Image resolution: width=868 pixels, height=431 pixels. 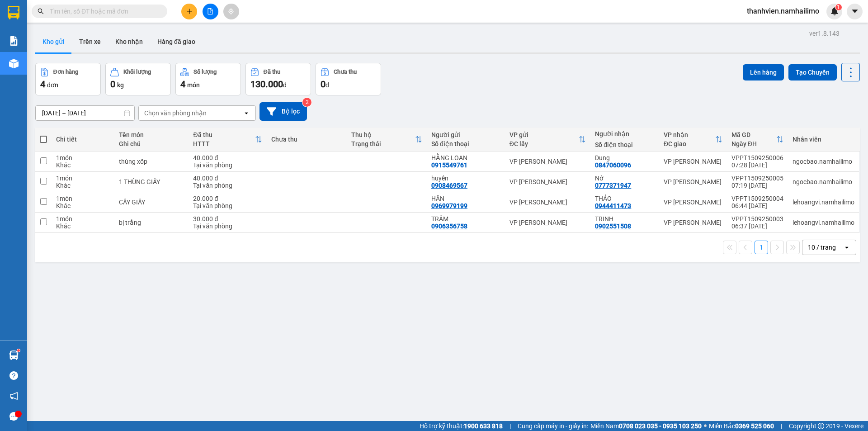 I want to click on div: lehoangvi.namhailimo, so click(x=823, y=202).